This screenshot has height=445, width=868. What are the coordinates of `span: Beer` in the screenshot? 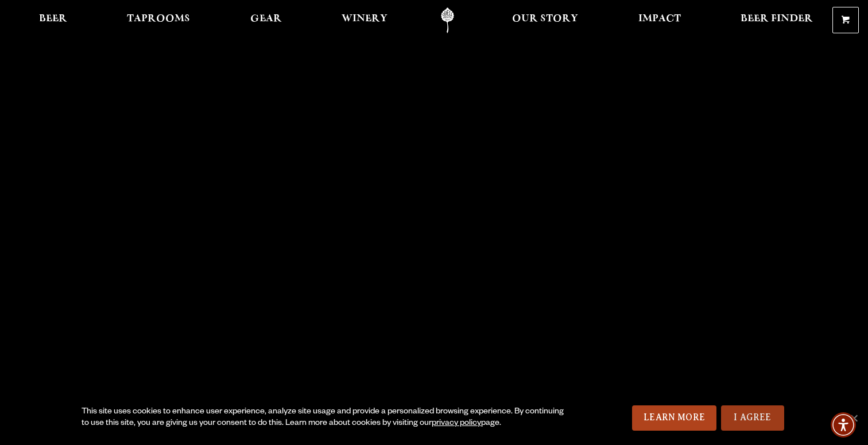 It's located at (53, 19).